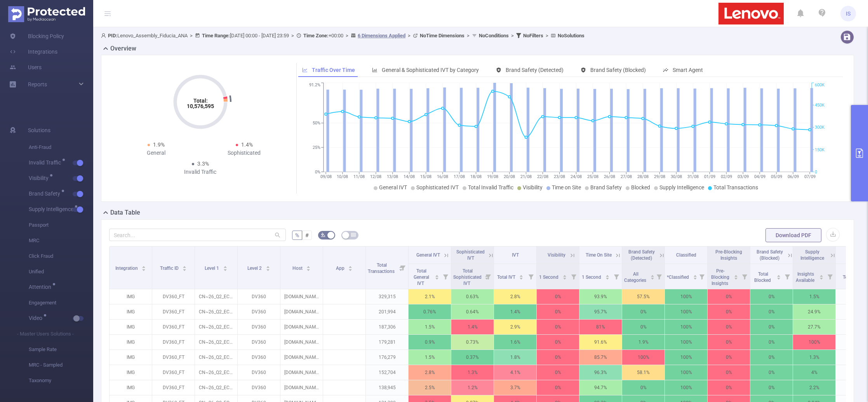 Image resolution: width=868 pixels, height=402 pixels. Describe the element at coordinates (600, 312) in the screenshot. I see `p: 95.7%` at that location.